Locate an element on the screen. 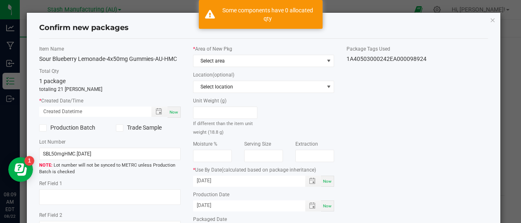 This screenshot has height=223, width=521. label: Location is located at coordinates (263, 75).